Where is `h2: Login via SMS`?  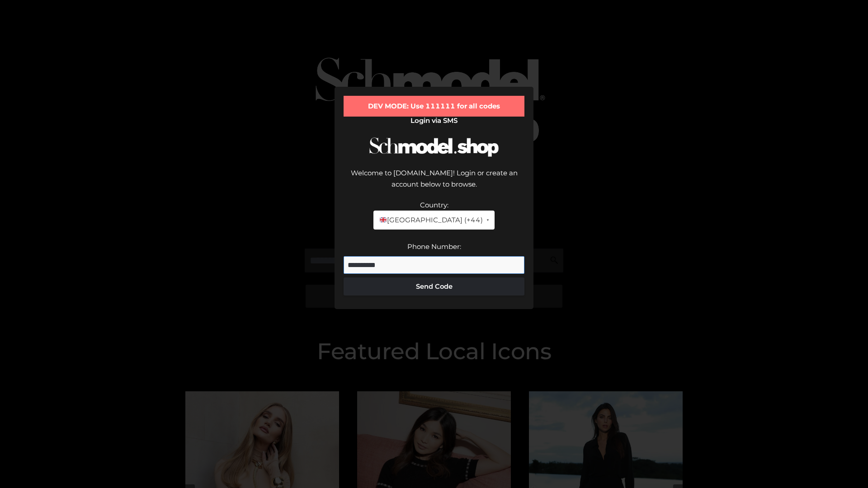
h2: Login via SMS is located at coordinates (434, 120).